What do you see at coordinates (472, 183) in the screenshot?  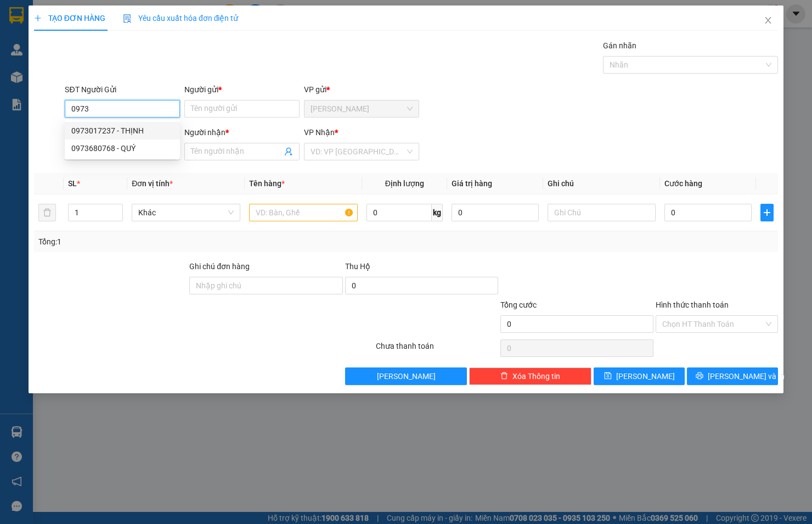 I see `span: Giá trị hàng` at bounding box center [472, 183].